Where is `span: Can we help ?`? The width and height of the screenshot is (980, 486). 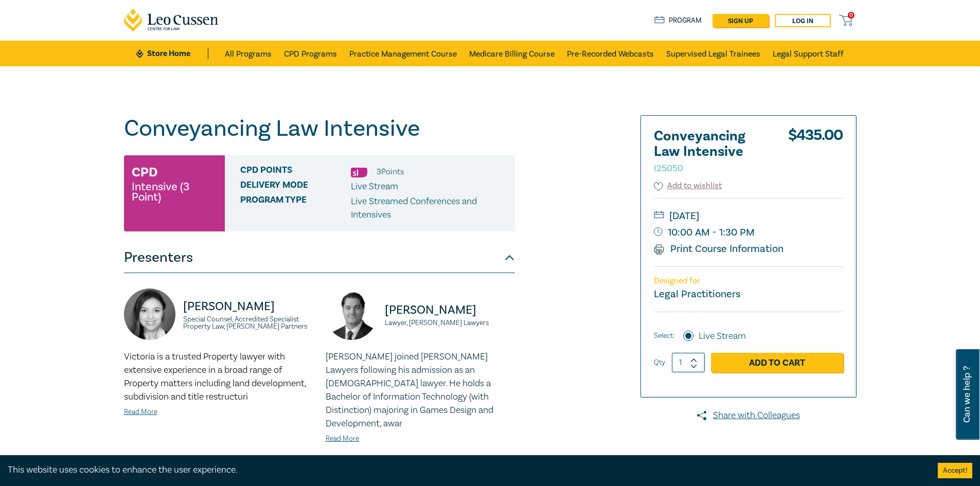 span: Can we help ? is located at coordinates (967, 394).